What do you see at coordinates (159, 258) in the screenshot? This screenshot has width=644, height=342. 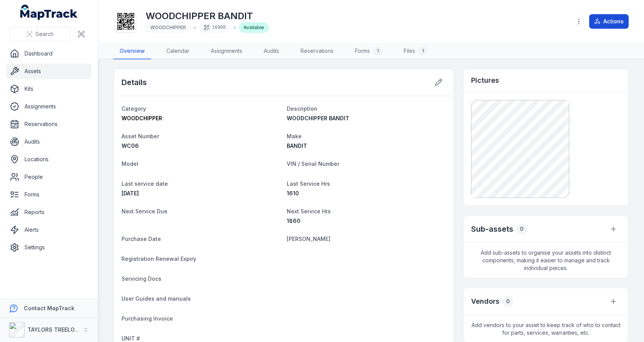 I see `span: Registration Renewal Expiry` at bounding box center [159, 258].